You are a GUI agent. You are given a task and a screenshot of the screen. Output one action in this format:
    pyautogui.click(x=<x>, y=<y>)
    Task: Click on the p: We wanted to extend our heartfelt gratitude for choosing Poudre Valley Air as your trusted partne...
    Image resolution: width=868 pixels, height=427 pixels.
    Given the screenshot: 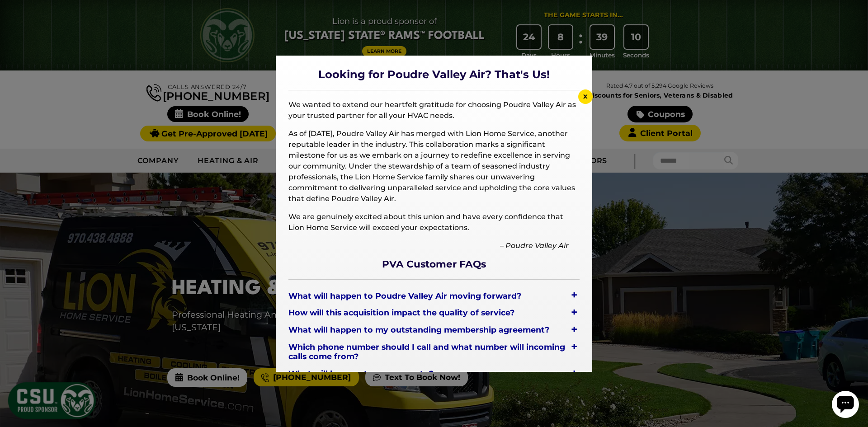 What is the action you would take?
    pyautogui.click(x=434, y=110)
    